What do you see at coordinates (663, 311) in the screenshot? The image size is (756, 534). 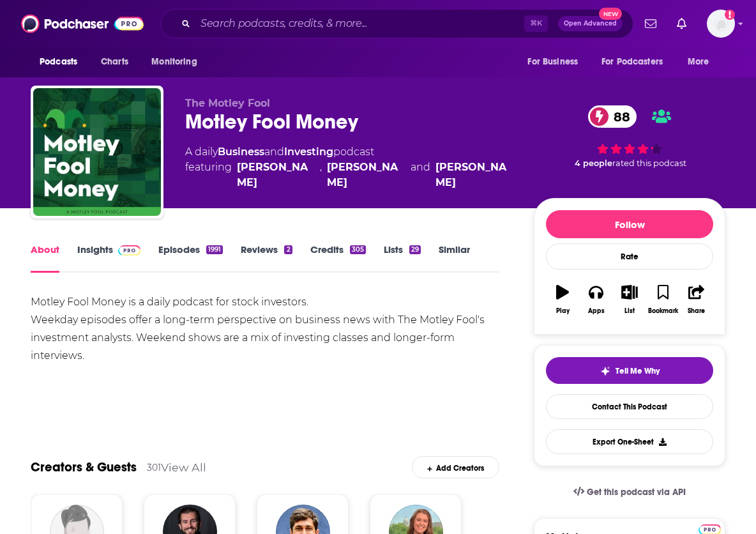 I see `div: Bookmark` at bounding box center [663, 311].